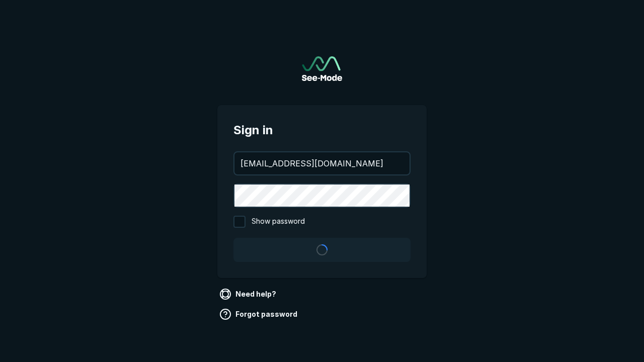 Image resolution: width=644 pixels, height=362 pixels. I want to click on span: Sign in, so click(322, 130).